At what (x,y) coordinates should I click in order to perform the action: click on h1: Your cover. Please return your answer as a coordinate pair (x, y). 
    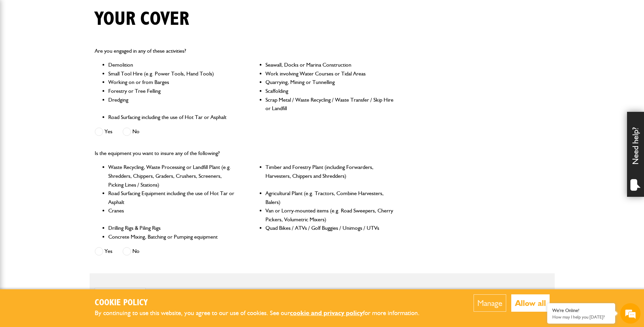
    Looking at the image, I should click on (142, 19).